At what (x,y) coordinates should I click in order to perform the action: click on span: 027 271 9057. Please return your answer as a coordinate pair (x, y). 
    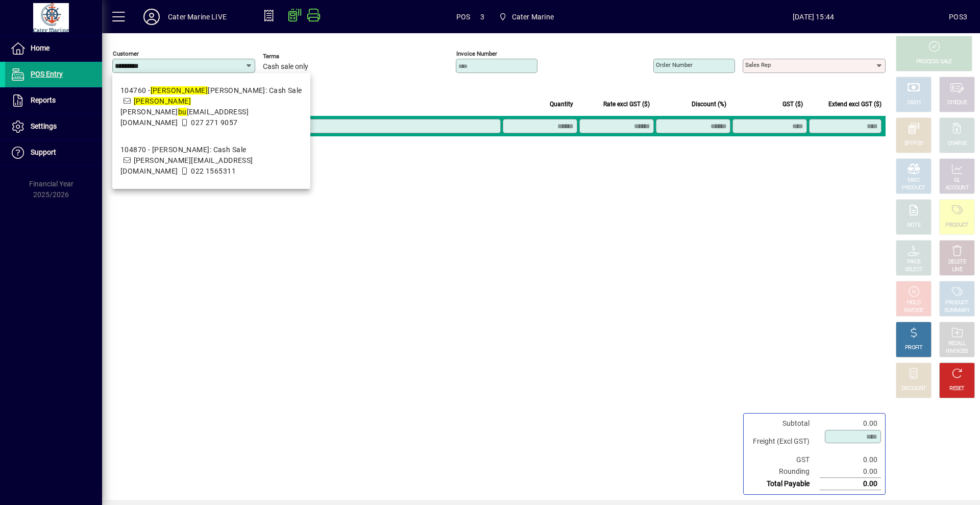
    Looking at the image, I should click on (214, 123).